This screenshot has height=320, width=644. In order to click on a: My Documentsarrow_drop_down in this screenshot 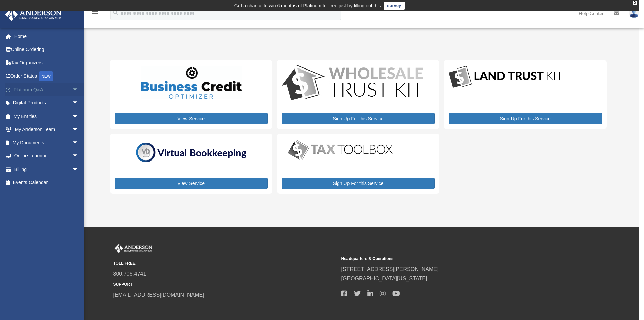, I will do `click(47, 143)`.